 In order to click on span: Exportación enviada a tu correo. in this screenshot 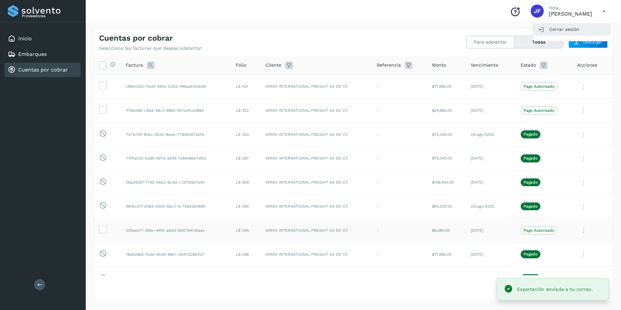, I will do `click(555, 289)`.